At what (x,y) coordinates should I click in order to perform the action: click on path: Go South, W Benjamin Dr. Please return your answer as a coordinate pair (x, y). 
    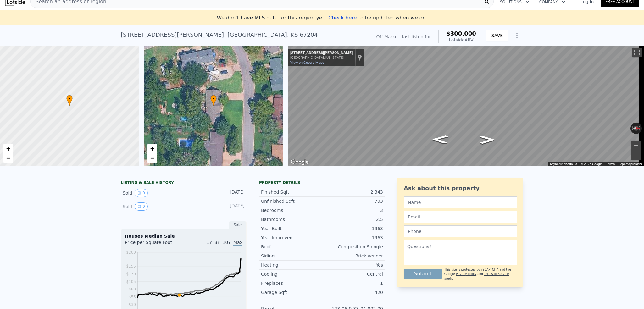
    Looking at the image, I should click on (440, 139).